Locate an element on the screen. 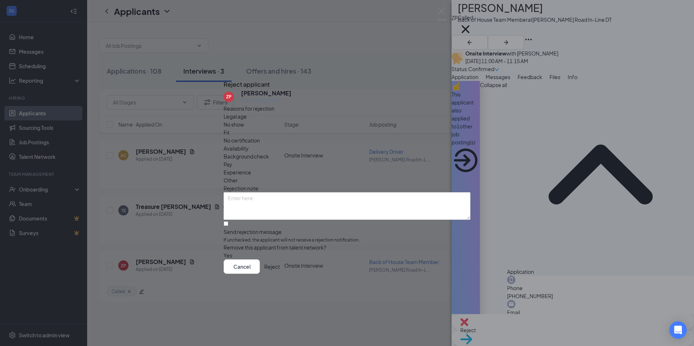  span: If unchecked, the applicant will not receive a rejection notification. is located at coordinates (347, 240).